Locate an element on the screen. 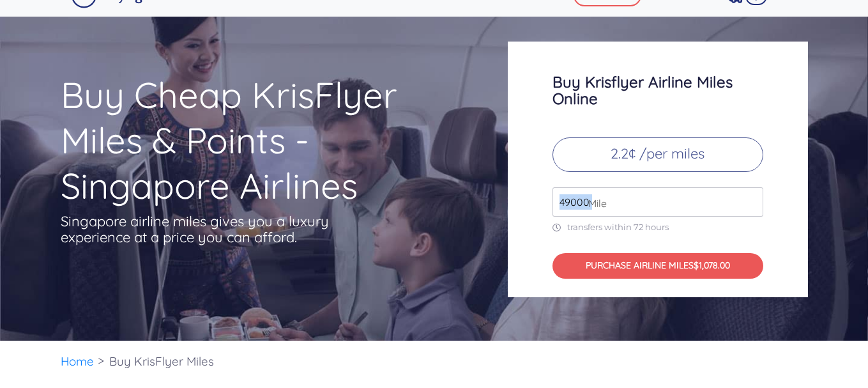 The width and height of the screenshot is (868, 388). span: $1,078.00 is located at coordinates (712, 265).